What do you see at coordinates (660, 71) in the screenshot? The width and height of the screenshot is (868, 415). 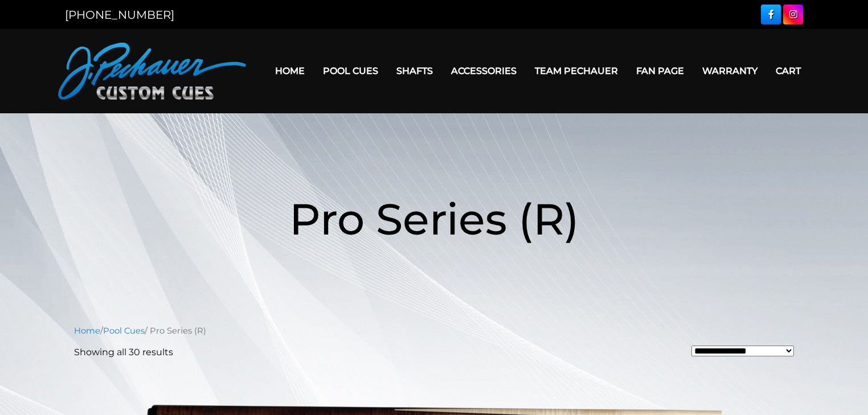 I see `a: Fan Page` at bounding box center [660, 71].